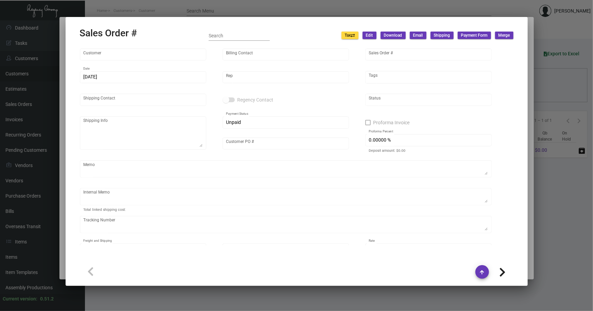  I want to click on button: Download, so click(393, 35).